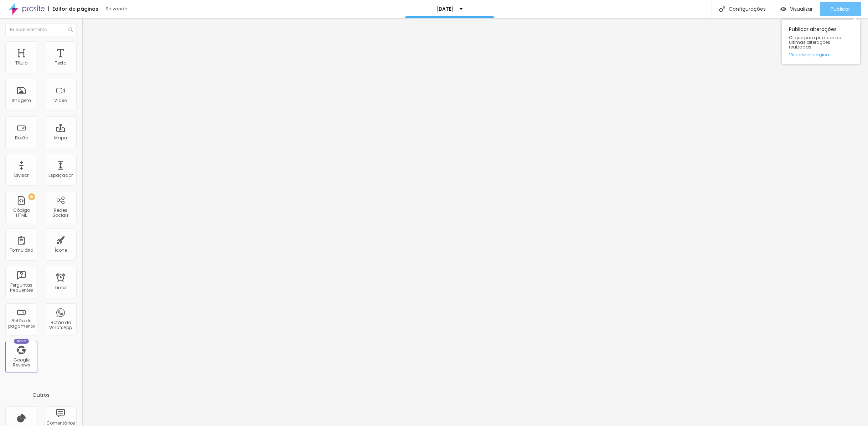 The width and height of the screenshot is (868, 426). What do you see at coordinates (21, 323) in the screenshot?
I see `div: Botão de pagamento` at bounding box center [21, 323].